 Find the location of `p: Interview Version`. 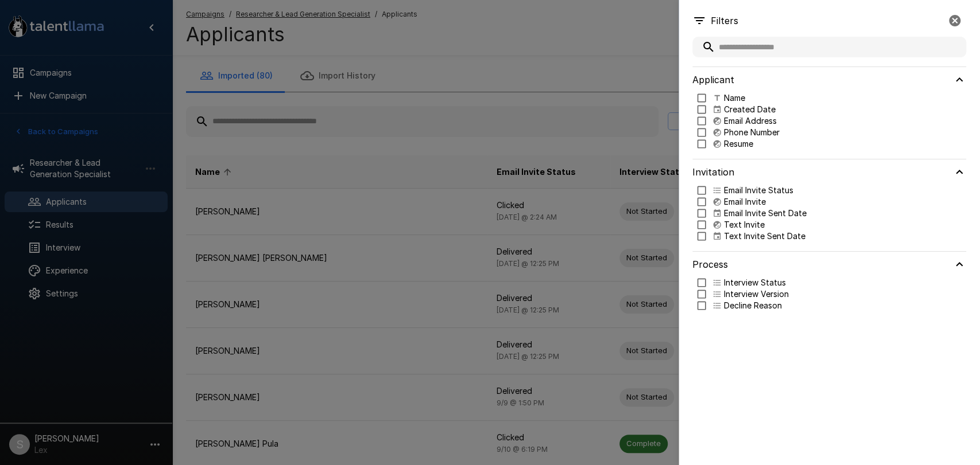

p: Interview Version is located at coordinates (756, 294).